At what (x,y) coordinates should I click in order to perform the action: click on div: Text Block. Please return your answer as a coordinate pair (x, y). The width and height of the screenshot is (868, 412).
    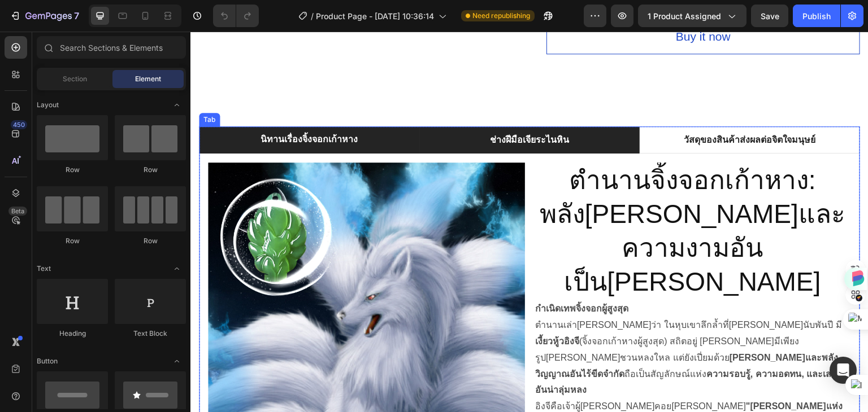
    Looking at the image, I should click on (150, 334).